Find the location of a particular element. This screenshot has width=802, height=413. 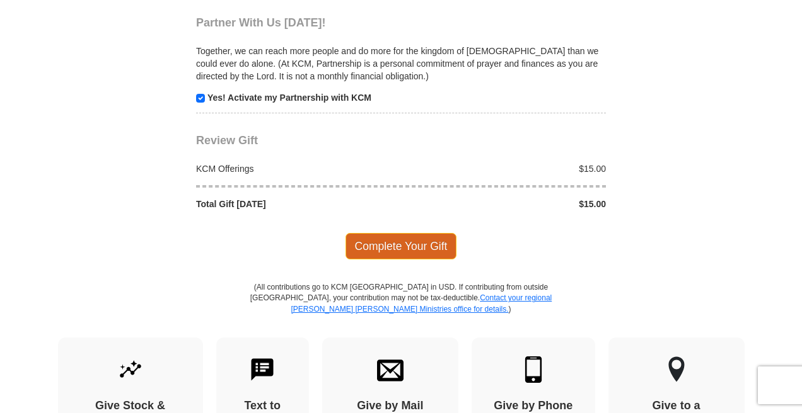

img: text-to-give.svg is located at coordinates (262, 370).